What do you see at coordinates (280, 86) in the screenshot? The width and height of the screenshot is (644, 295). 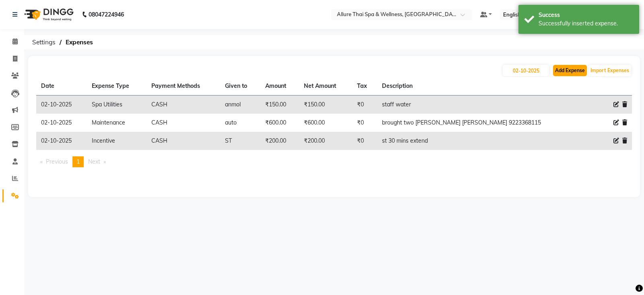 I see `th: Amount` at bounding box center [280, 86].